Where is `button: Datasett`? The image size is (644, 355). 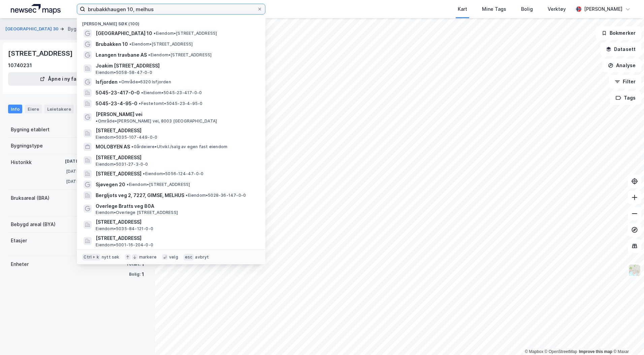 button: Datasett is located at coordinates (621, 49).